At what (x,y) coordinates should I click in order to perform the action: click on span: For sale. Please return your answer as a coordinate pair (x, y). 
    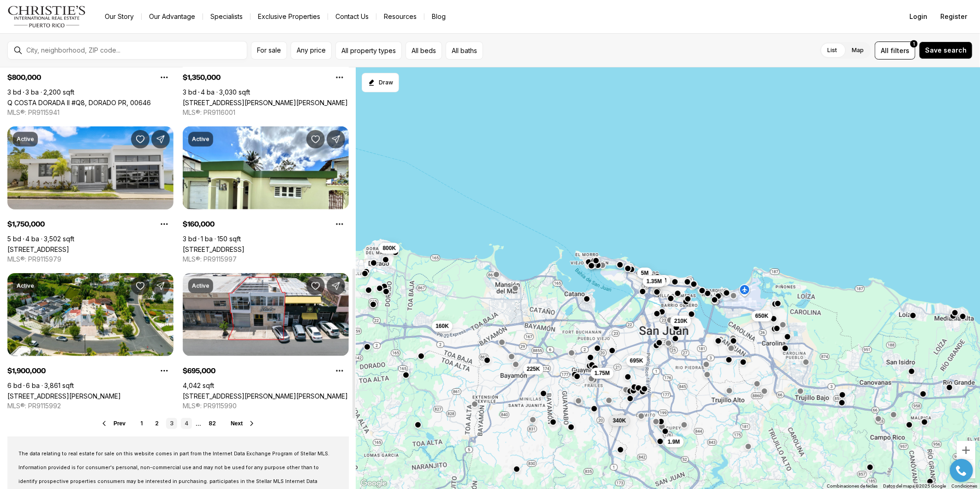
    Looking at the image, I should click on (269, 50).